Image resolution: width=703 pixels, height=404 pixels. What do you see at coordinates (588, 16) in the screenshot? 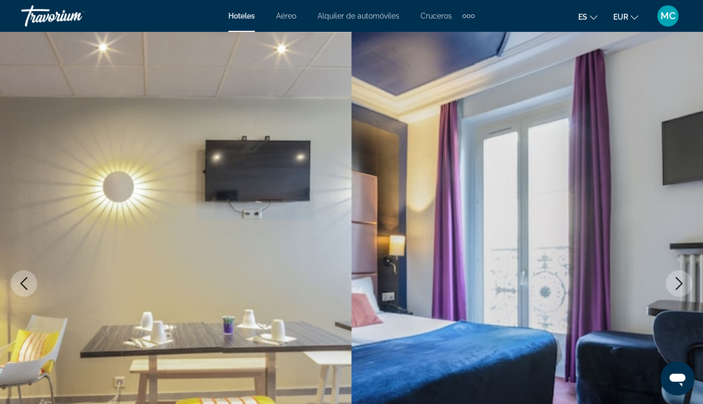
I see `button: Change language` at bounding box center [588, 16].